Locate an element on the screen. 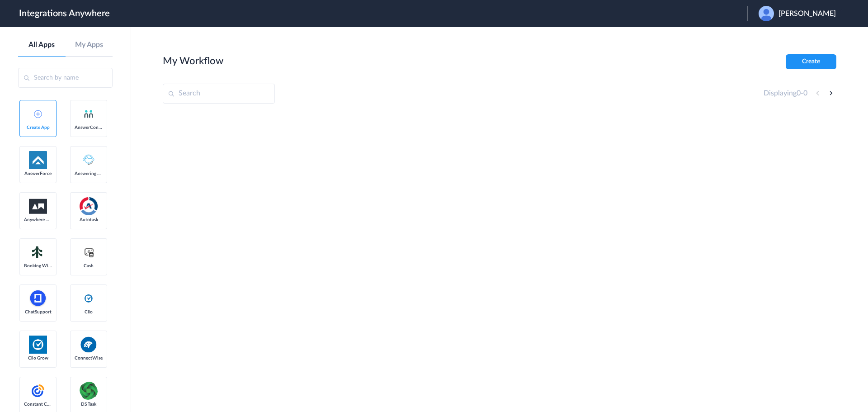 The image size is (868, 412). img: clio-logo.svg is located at coordinates (89, 298).